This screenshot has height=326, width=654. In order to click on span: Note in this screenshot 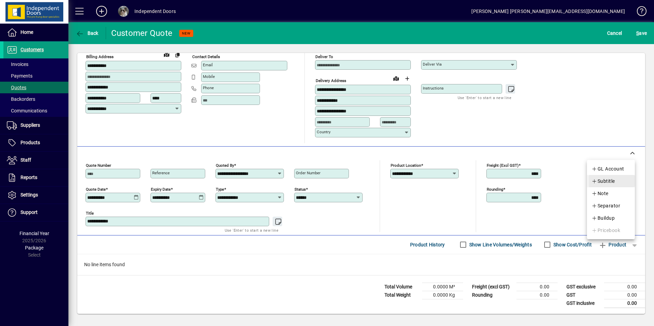, I will do `click(600, 193)`.